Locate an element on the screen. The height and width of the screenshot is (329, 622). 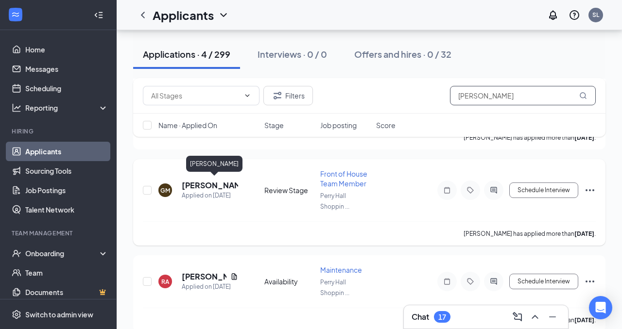
span: Stage is located at coordinates (274, 125).